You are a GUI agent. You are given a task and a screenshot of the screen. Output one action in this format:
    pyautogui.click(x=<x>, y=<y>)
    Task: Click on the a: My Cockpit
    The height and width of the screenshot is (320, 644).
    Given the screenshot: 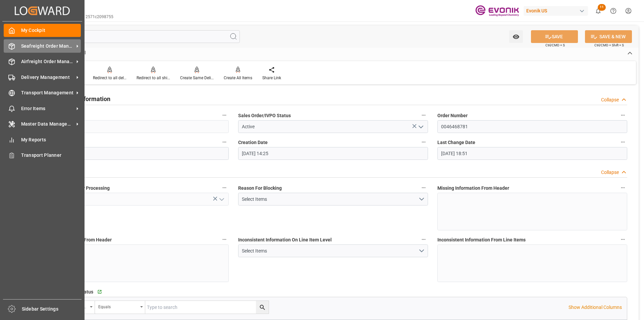 What is the action you would take?
    pyautogui.click(x=42, y=30)
    